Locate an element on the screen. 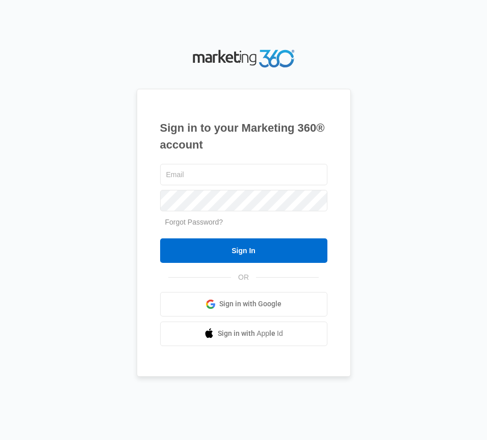 The height and width of the screenshot is (440, 487). span: Sign in with Google is located at coordinates (251, 304).